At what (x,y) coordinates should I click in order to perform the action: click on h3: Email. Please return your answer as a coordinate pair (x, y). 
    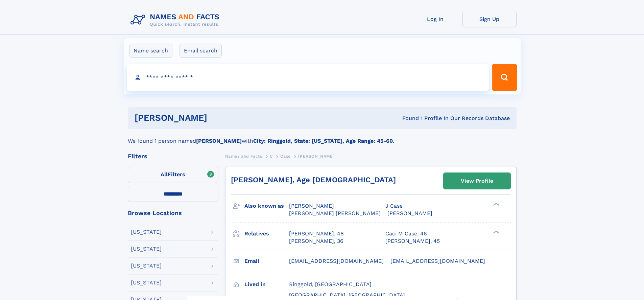
    Looking at the image, I should click on (267, 261).